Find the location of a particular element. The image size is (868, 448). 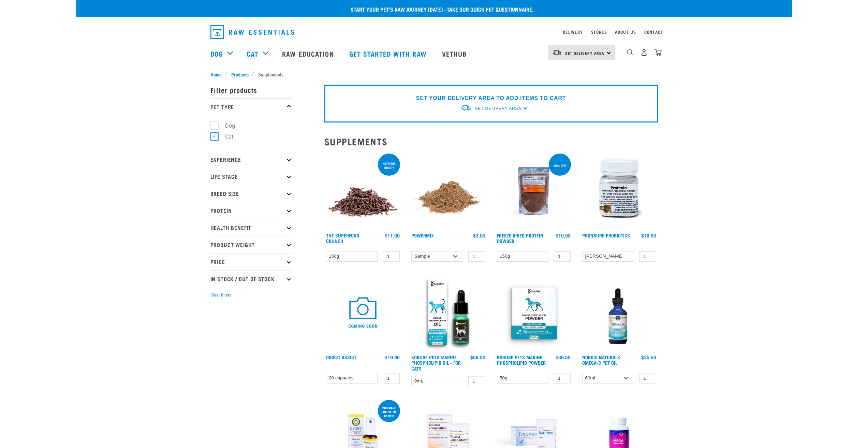

a: Digest Assist is located at coordinates (341, 357).